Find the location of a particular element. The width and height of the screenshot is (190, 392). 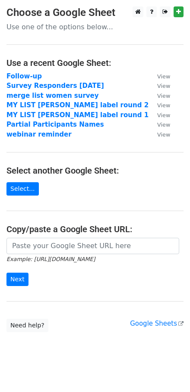

strong: webinar reminder is located at coordinates (39, 134).